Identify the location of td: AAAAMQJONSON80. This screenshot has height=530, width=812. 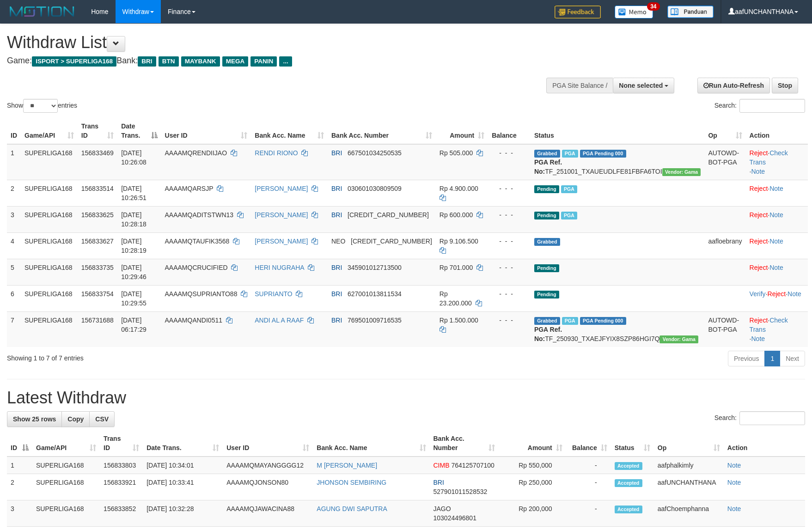
(267, 487).